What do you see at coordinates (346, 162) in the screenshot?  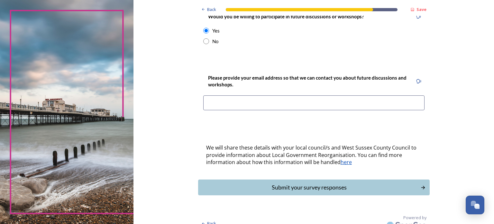 I see `a: here` at bounding box center [346, 162].